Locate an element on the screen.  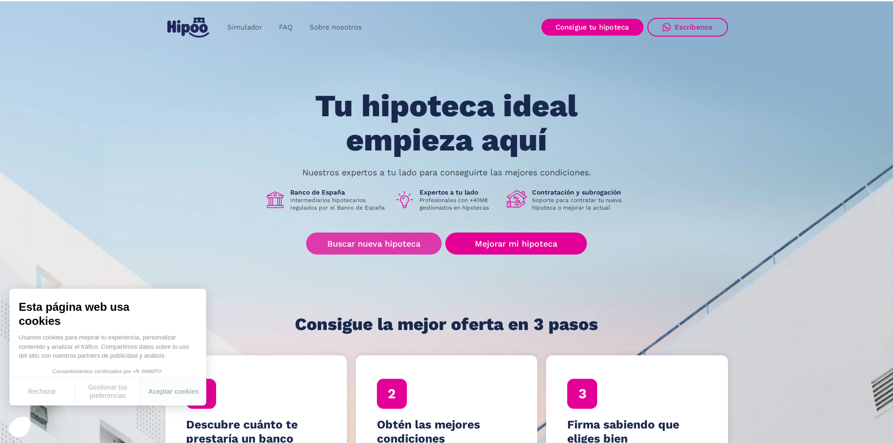
div: Escríbenos is located at coordinates (694, 27).